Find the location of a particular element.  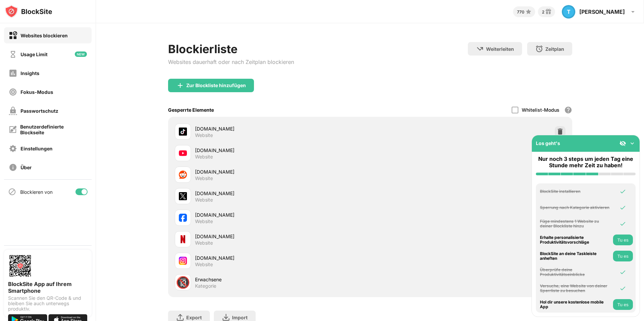

div: BlockSite installieren is located at coordinates (576, 191).